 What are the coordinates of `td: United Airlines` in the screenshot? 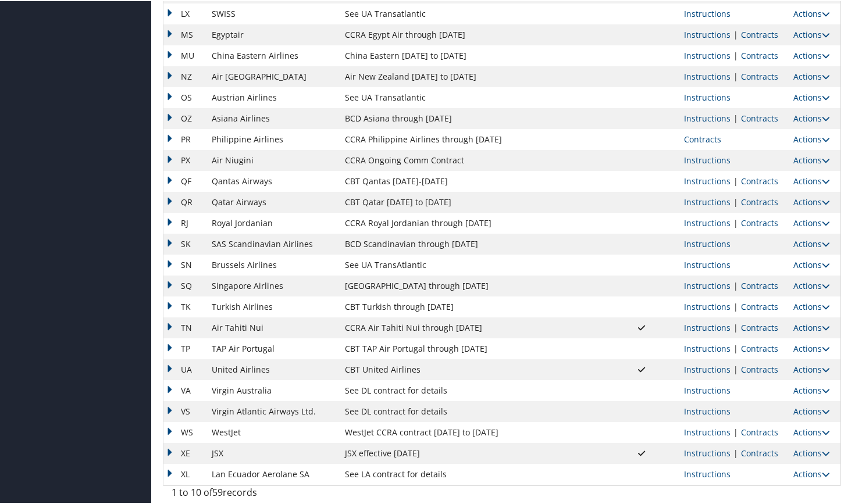 It's located at (272, 369).